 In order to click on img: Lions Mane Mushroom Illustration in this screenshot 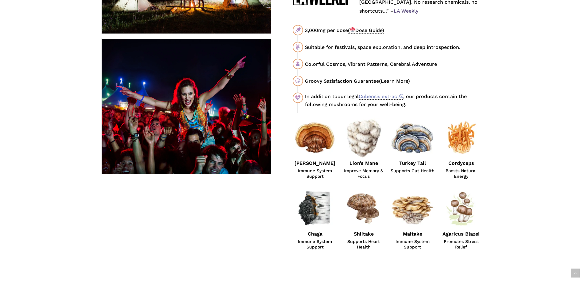, I will do `click(364, 138)`.